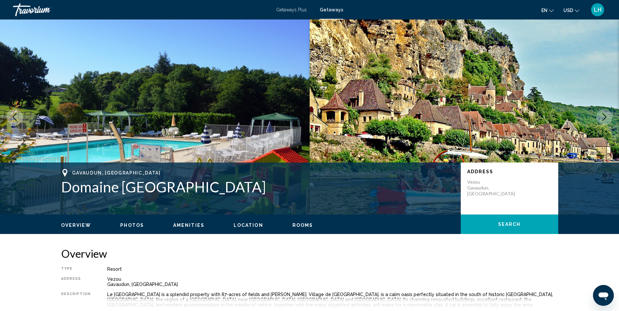 This screenshot has height=311, width=619. I want to click on span: en, so click(544, 10).